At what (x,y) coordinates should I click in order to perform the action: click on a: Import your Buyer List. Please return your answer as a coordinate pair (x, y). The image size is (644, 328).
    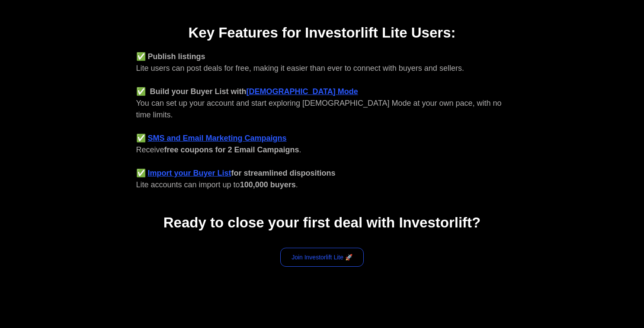
    Looking at the image, I should click on (189, 173).